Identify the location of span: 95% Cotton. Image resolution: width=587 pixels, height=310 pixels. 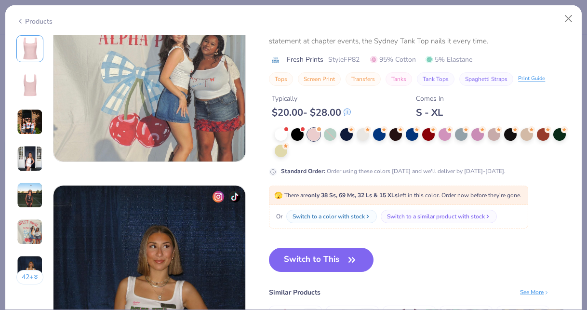
(393, 59).